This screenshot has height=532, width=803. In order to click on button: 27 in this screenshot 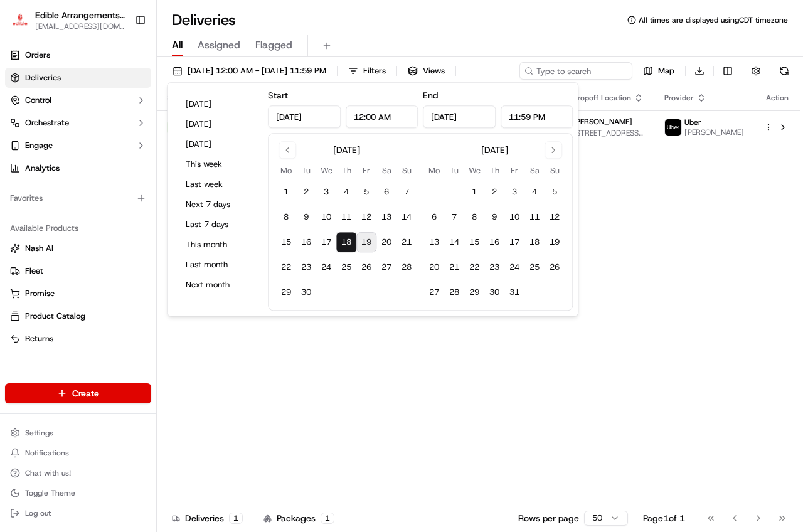, I will do `click(434, 292)`.